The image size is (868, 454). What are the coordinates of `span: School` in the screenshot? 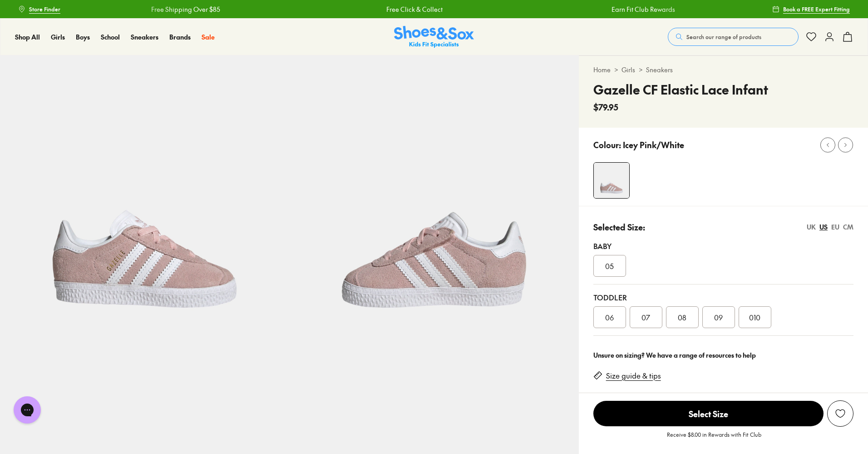 It's located at (110, 37).